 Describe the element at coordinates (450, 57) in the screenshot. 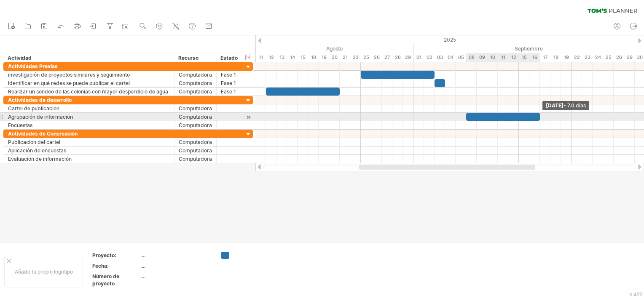

I see `div: Thursday, 4 September 2025` at that location.